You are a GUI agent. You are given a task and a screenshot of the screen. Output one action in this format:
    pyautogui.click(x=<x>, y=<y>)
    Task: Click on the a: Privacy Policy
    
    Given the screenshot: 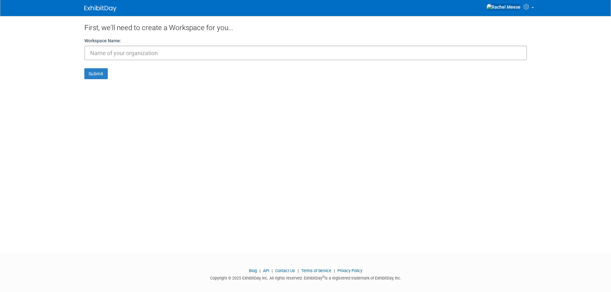 What is the action you would take?
    pyautogui.click(x=350, y=271)
    